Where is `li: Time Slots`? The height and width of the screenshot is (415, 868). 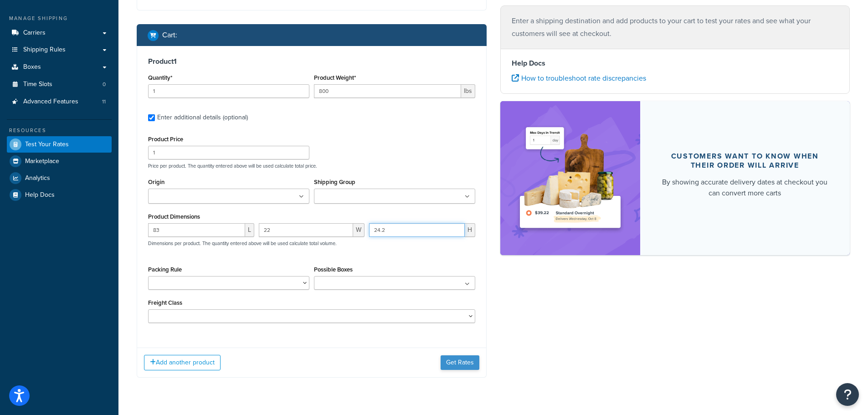 li: Time Slots is located at coordinates (59, 84).